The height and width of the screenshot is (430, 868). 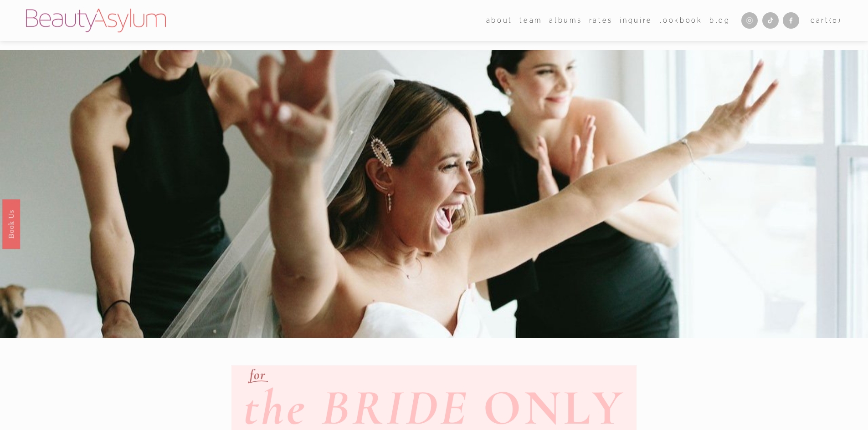 I want to click on a: 0 items in cart, so click(x=826, y=20).